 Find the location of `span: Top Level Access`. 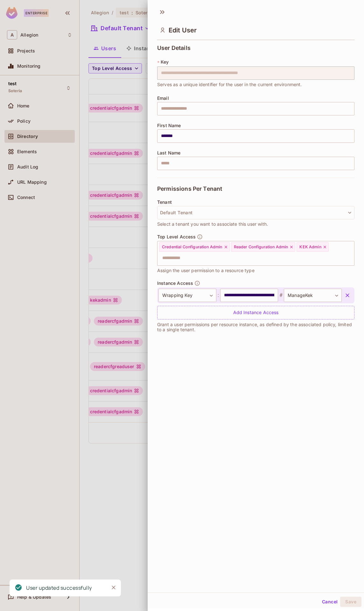

span: Top Level Access is located at coordinates (176, 237).